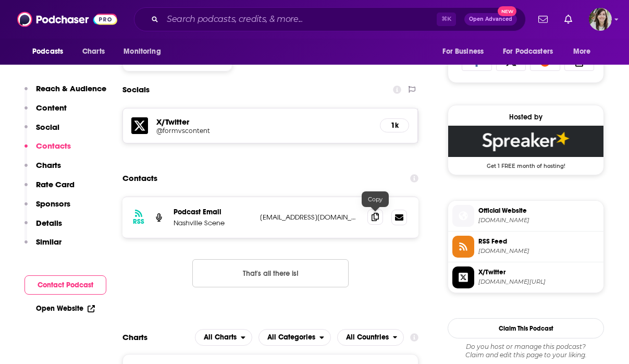 Image resolution: width=629 pixels, height=364 pixels. Describe the element at coordinates (213, 222) in the screenshot. I see `p: Nashville Scene` at that location.